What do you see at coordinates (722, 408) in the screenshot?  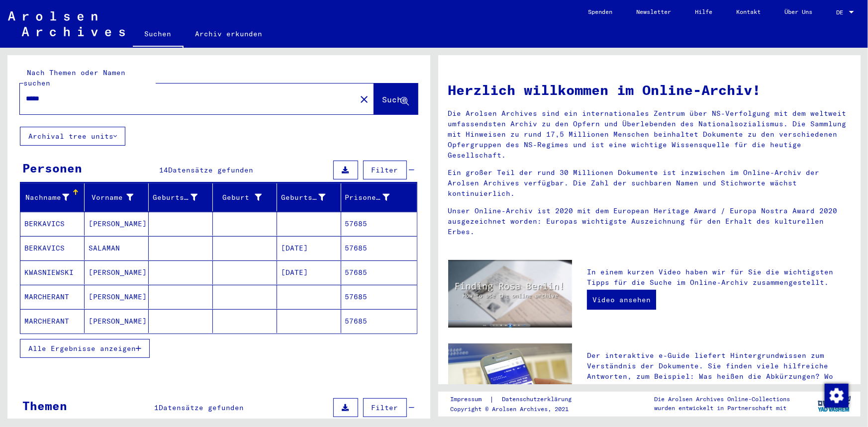 I see `p: wurden entwickelt in Partnerschaft mit` at bounding box center [722, 408].